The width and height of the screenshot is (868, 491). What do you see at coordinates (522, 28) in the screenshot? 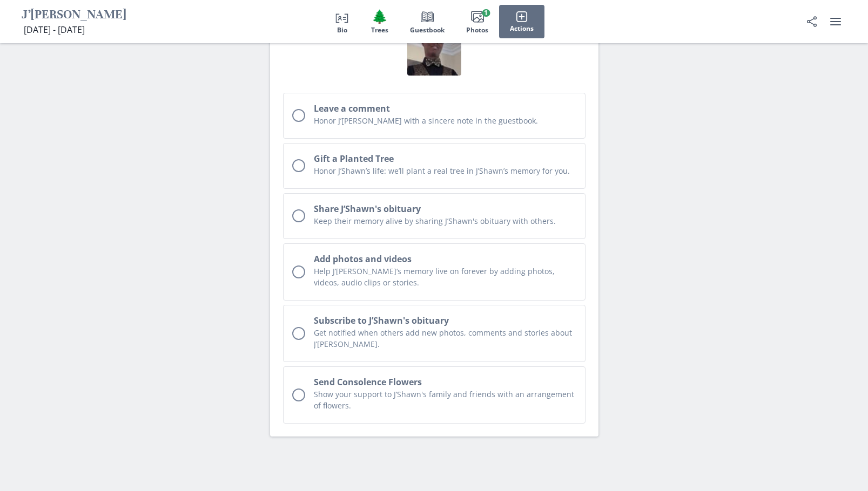
I see `span: Actions` at bounding box center [522, 28].